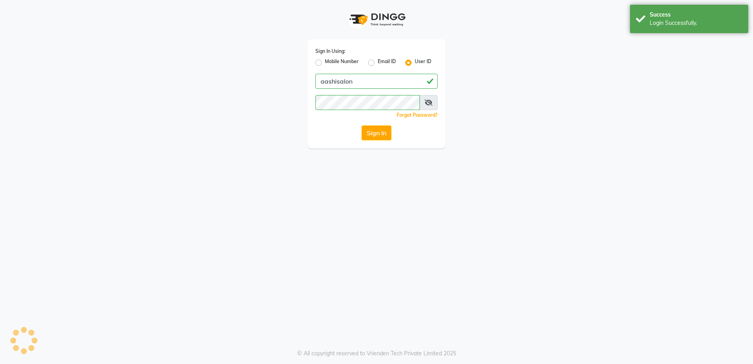  Describe the element at coordinates (387, 63) in the screenshot. I see `label: Email ID` at that location.